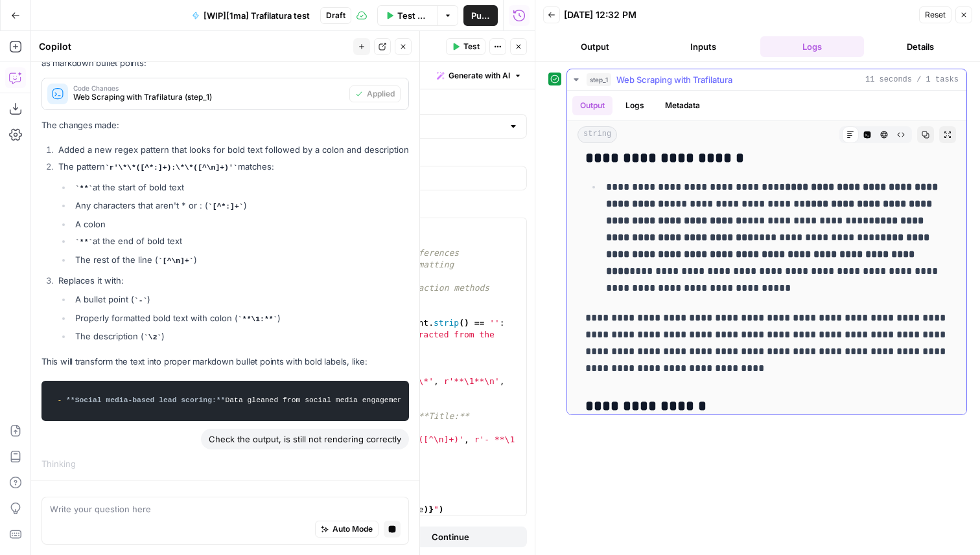 Image resolution: width=980 pixels, height=555 pixels. What do you see at coordinates (451, 537) in the screenshot?
I see `button: Continue` at bounding box center [451, 537].